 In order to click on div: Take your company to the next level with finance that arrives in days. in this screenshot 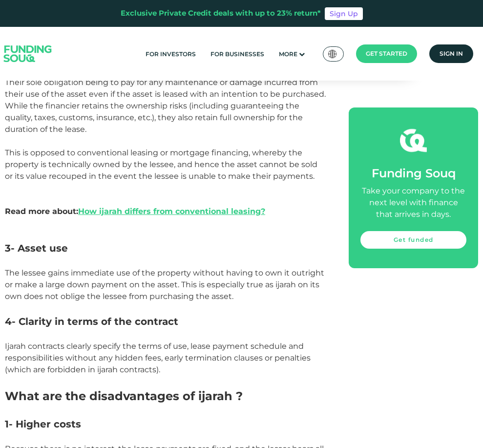, I will do `click(413, 203)`.